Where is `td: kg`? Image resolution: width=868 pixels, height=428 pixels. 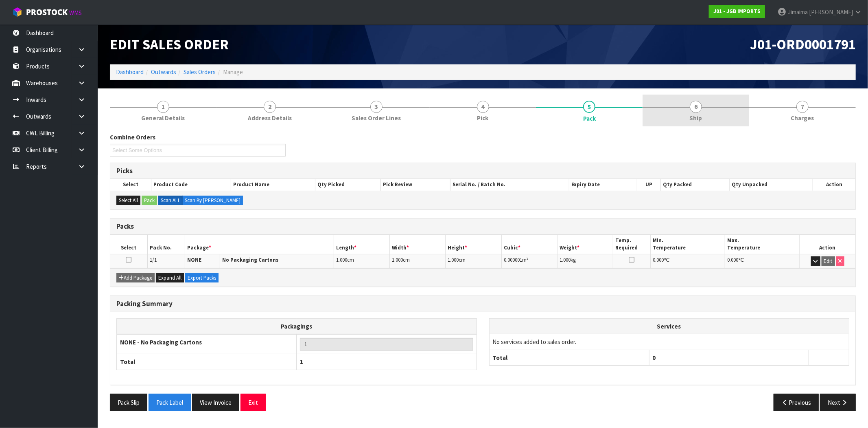
td: kg is located at coordinates (585, 261).